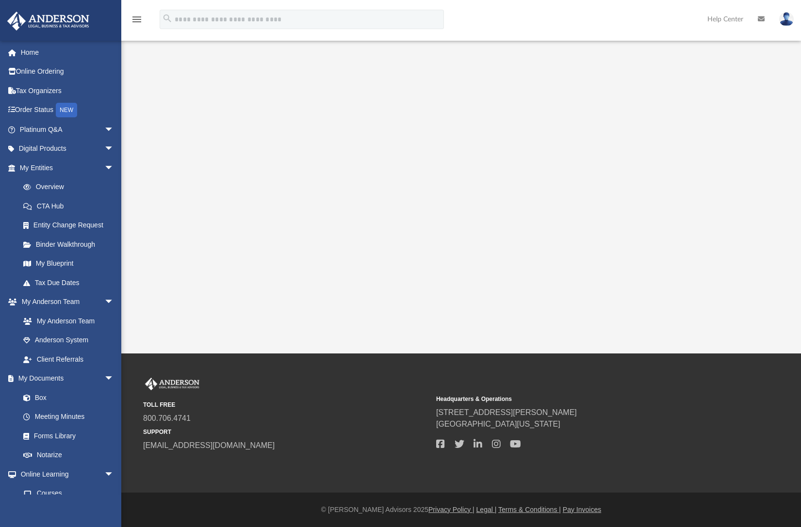 This screenshot has height=527, width=801. Describe the element at coordinates (67, 129) in the screenshot. I see `a: Platinum Q&Aarrow_drop_down` at that location.